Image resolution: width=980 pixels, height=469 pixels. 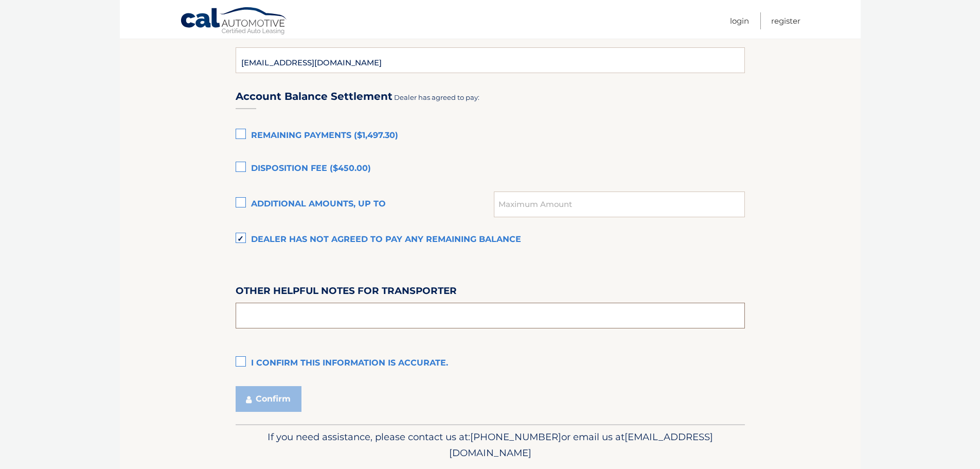 What do you see at coordinates (785, 21) in the screenshot?
I see `a: Register` at bounding box center [785, 21].